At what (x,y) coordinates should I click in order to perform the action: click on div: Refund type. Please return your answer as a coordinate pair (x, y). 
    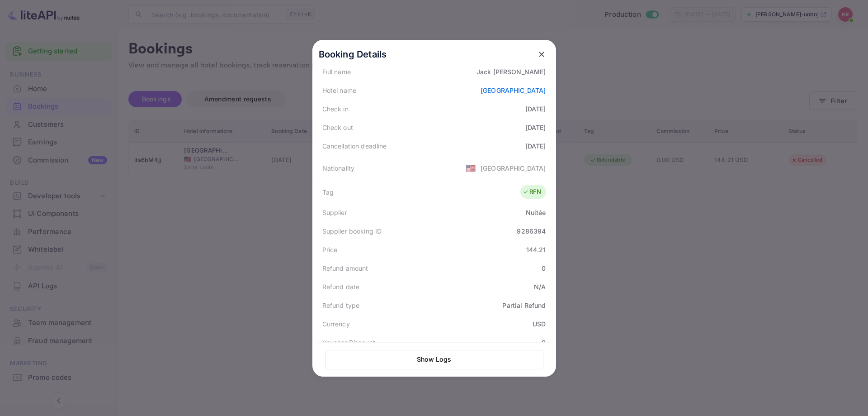
    Looking at the image, I should click on (341, 305).